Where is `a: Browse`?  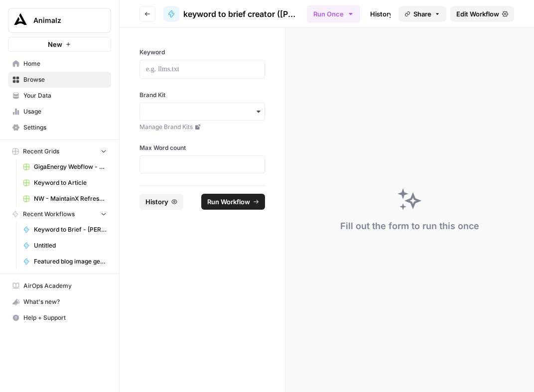
a: Browse is located at coordinates (59, 80).